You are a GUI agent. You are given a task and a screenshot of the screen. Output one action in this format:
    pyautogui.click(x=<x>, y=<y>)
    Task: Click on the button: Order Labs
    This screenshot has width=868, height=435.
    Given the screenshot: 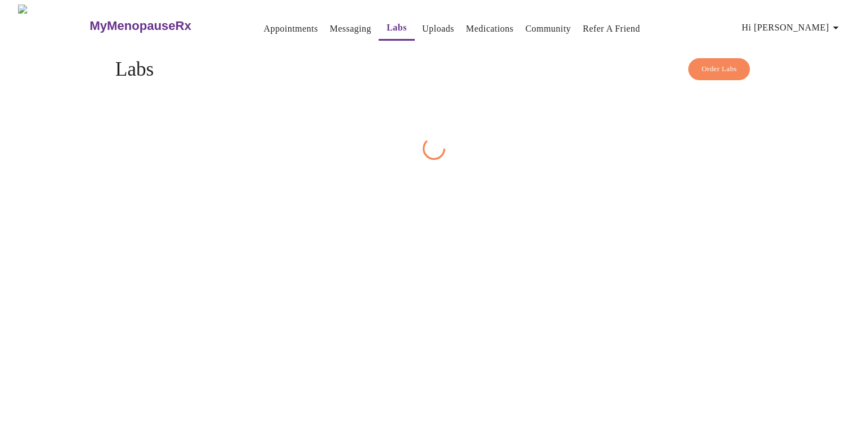 What is the action you would take?
    pyautogui.click(x=719, y=69)
    